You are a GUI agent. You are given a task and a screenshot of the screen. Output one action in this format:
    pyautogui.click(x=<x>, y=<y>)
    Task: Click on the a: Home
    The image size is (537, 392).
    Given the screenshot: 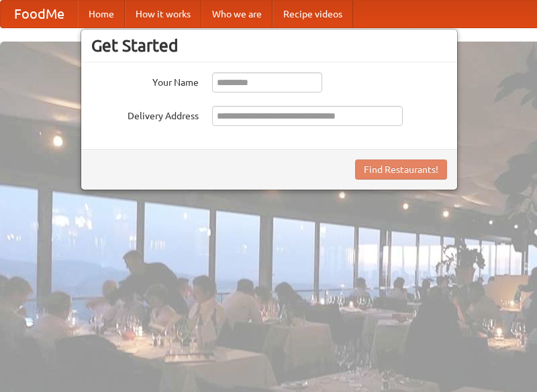 What is the action you would take?
    pyautogui.click(x=101, y=14)
    